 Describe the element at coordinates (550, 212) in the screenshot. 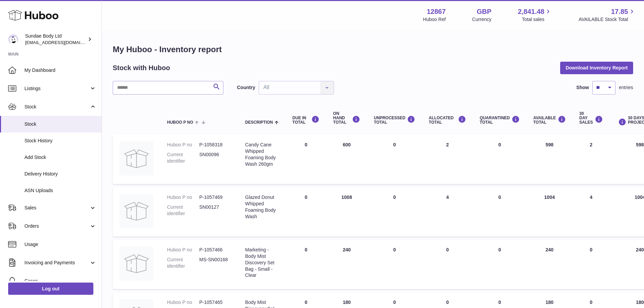

I see `td: 1004` at that location.